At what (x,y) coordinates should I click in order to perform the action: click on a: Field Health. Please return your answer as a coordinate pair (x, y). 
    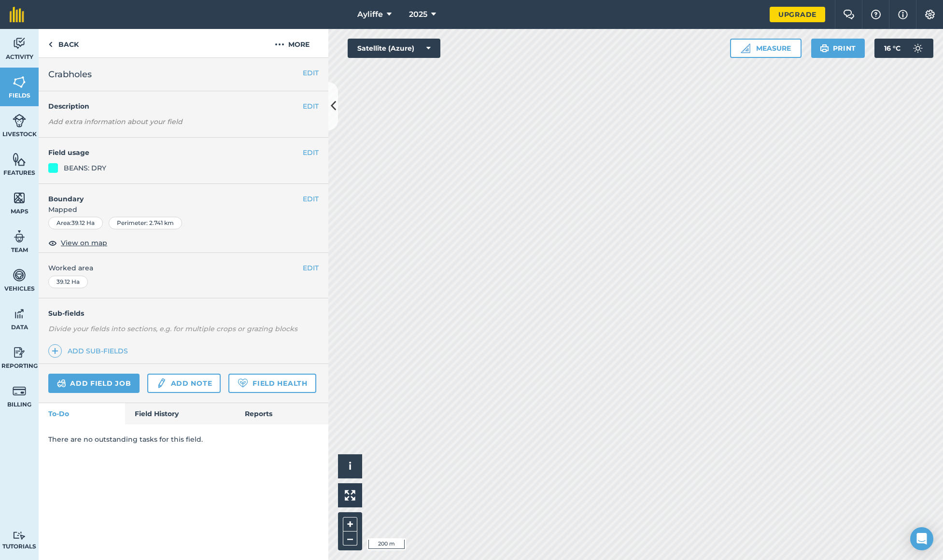
    Looking at the image, I should click on (272, 383).